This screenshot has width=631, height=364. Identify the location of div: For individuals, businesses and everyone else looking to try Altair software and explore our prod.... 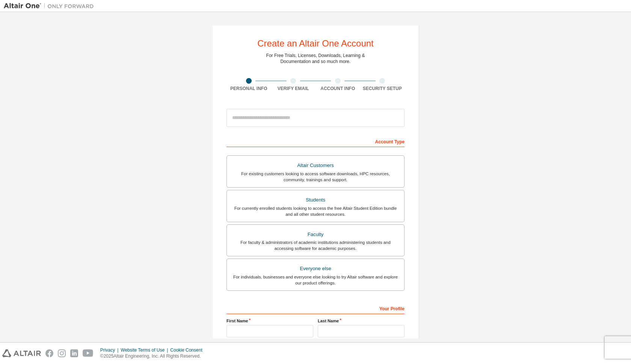
(316, 280).